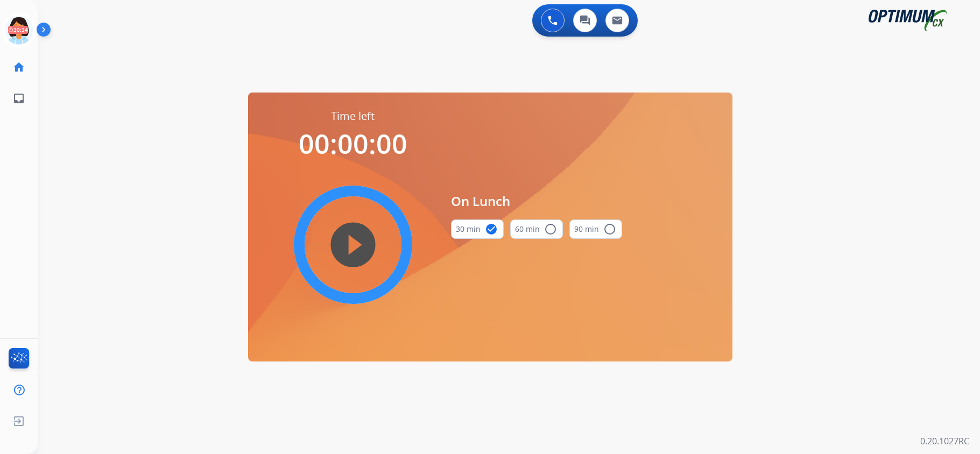  What do you see at coordinates (18, 67) in the screenshot?
I see `mat-icon: home` at bounding box center [18, 67].